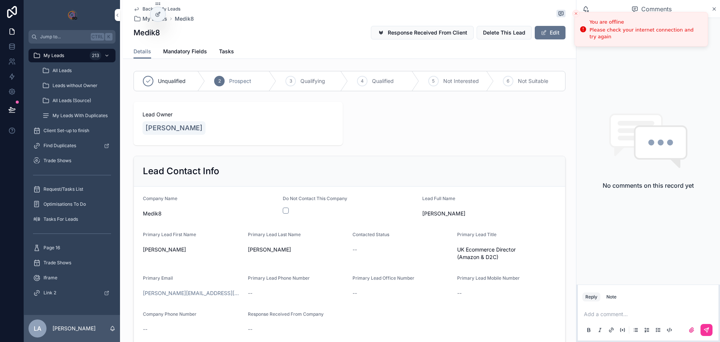 The height and width of the screenshot is (342, 720). What do you see at coordinates (77, 86) in the screenshot?
I see `a: Leads without Owner` at bounding box center [77, 86].